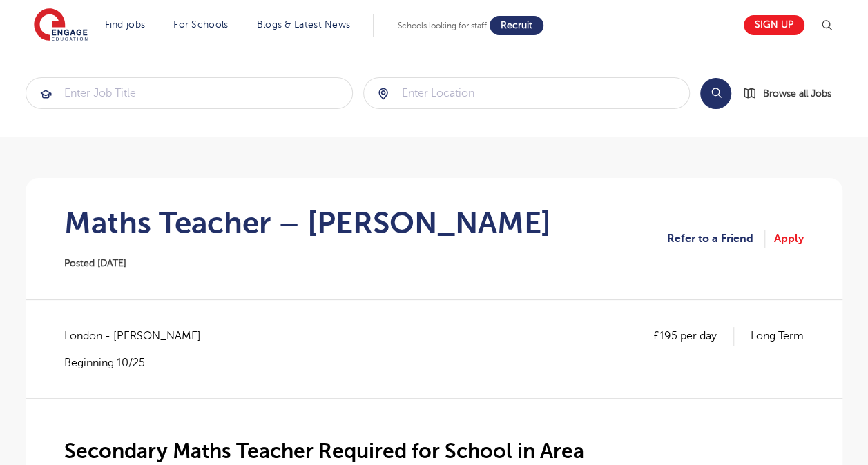 The width and height of the screenshot is (868, 465). Describe the element at coordinates (140, 363) in the screenshot. I see `p: Beginning 10/25` at that location.